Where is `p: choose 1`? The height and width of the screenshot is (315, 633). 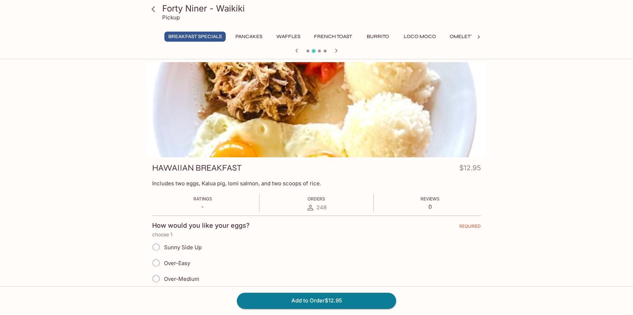
p: choose 1 is located at coordinates (316, 234).